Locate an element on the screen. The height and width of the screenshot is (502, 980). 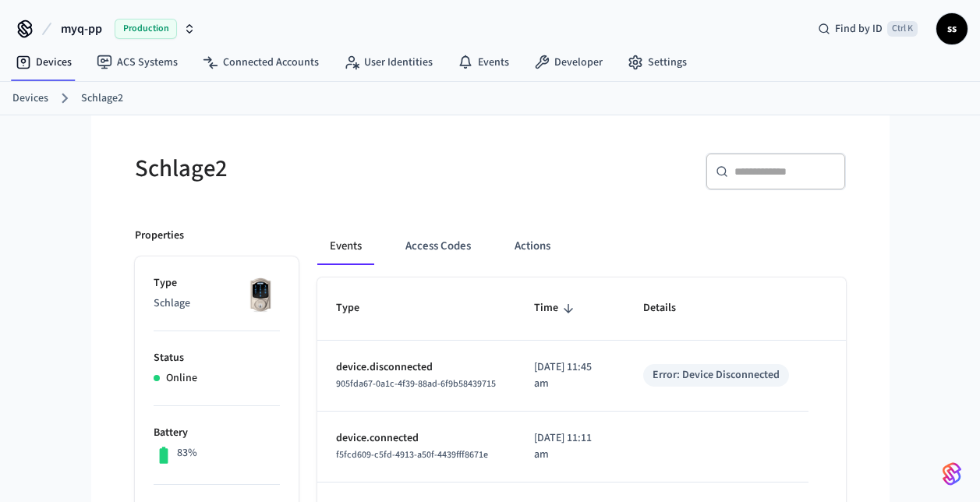
p: Status is located at coordinates (217, 358).